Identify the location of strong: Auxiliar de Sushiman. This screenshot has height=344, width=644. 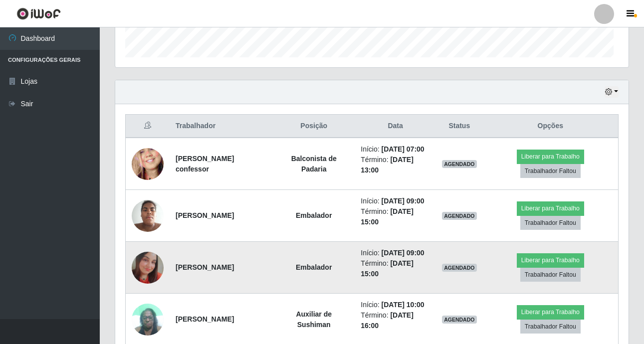
(314, 319).